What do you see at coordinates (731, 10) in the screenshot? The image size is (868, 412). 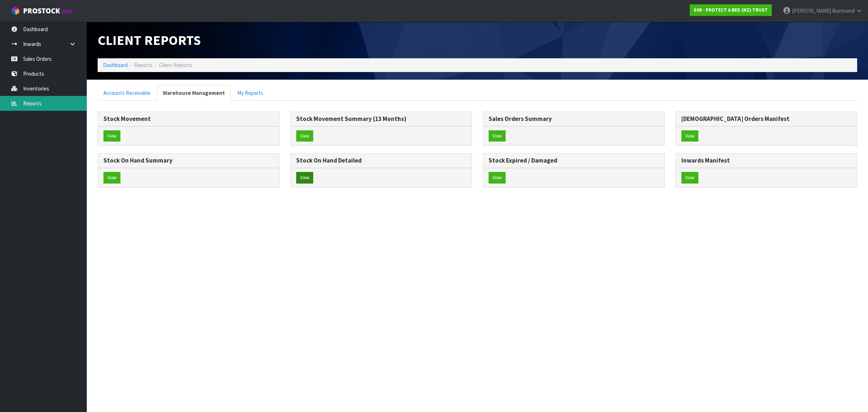 I see `strong: S08 - PROTECT A BED (NZ) TRUST` at bounding box center [731, 10].